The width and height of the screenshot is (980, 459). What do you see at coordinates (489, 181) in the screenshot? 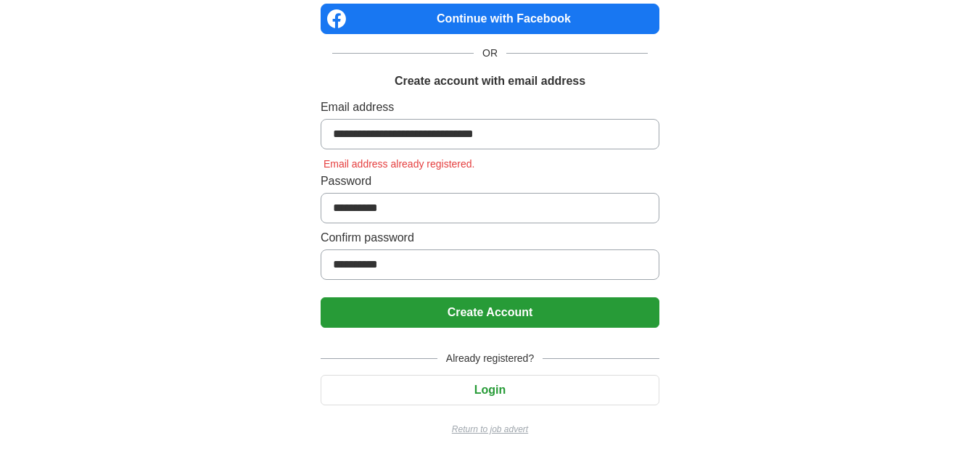
I see `label: Password` at bounding box center [489, 181].